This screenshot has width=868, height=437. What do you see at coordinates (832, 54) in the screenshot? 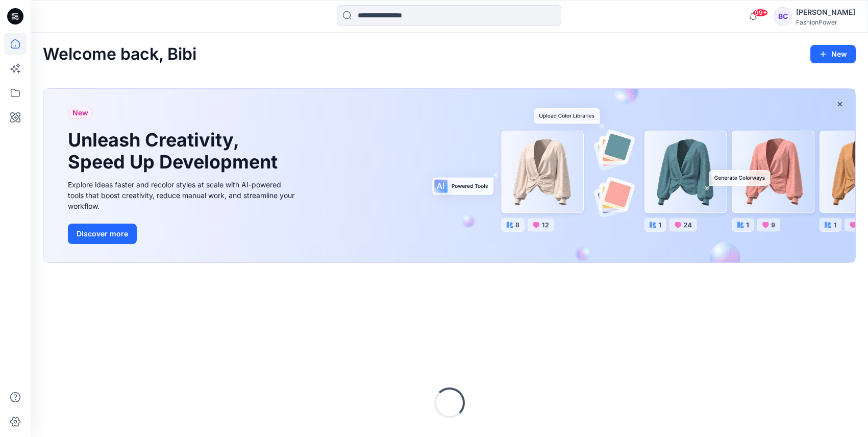
I see `button: New` at bounding box center [832, 54].